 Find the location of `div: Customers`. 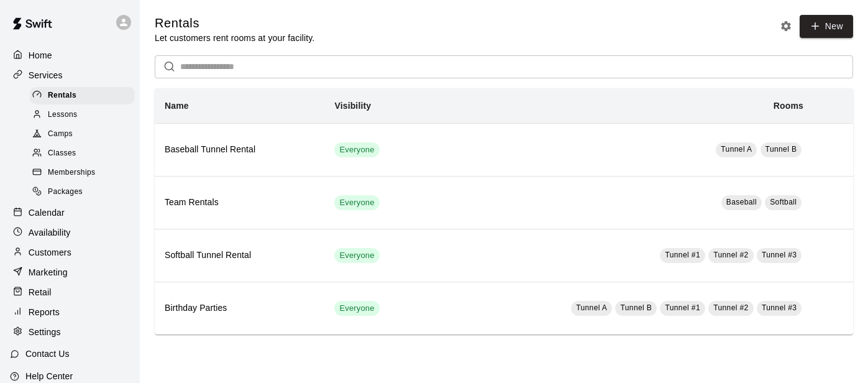

div: Customers is located at coordinates (70, 252).